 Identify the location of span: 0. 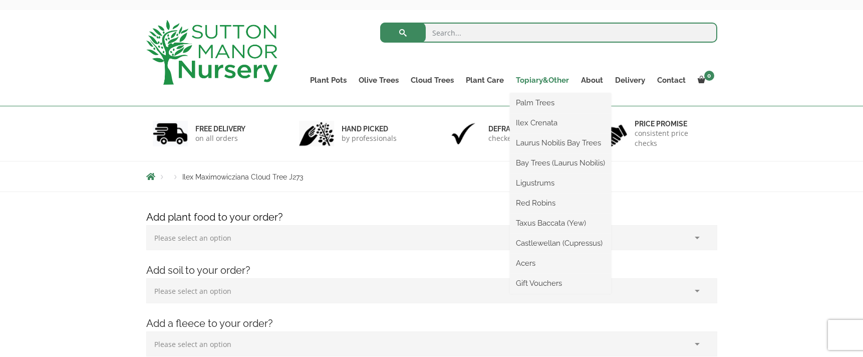
(709, 76).